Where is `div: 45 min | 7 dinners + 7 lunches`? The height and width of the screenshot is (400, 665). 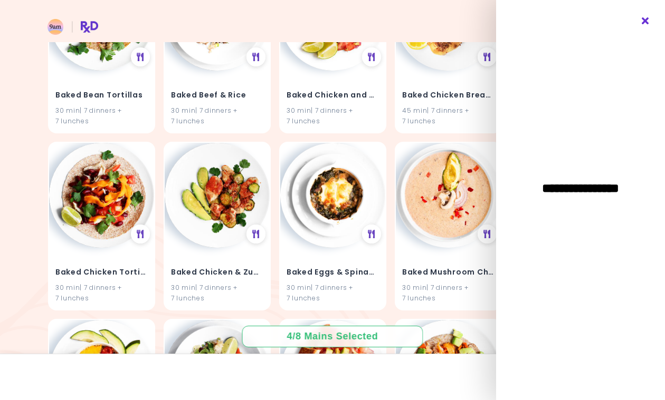 div: 45 min | 7 dinners + 7 lunches is located at coordinates (448, 116).